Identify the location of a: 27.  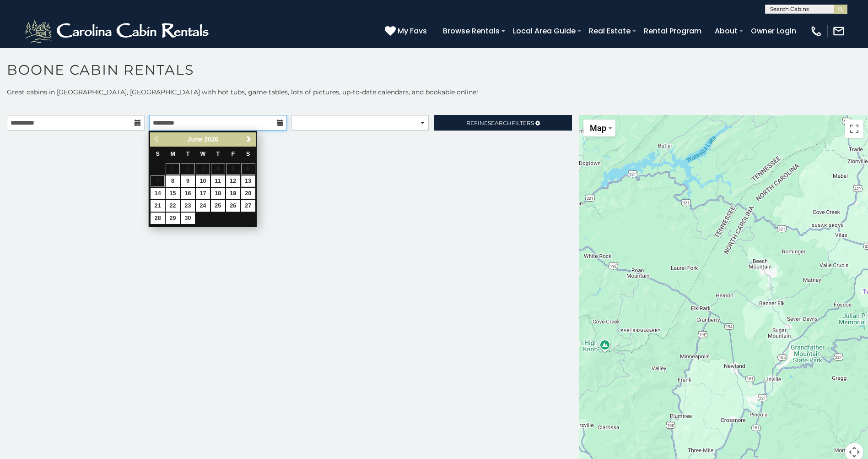
(248, 205).